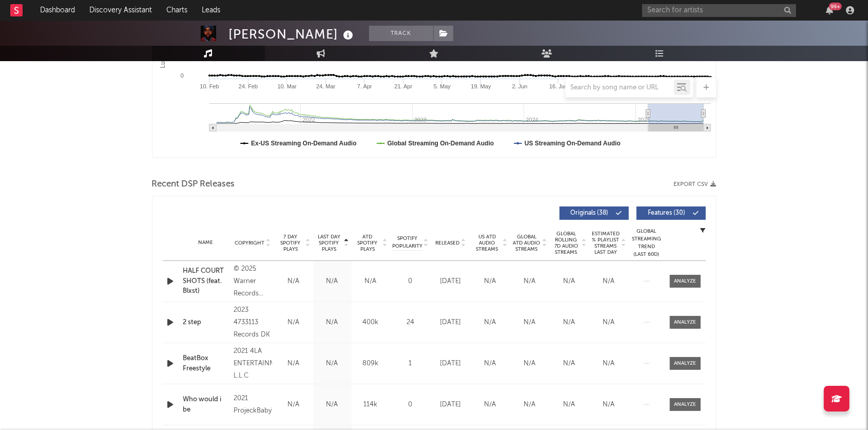 This screenshot has width=868, height=430. Describe the element at coordinates (206, 404) in the screenshot. I see `div: Who would i be` at that location.